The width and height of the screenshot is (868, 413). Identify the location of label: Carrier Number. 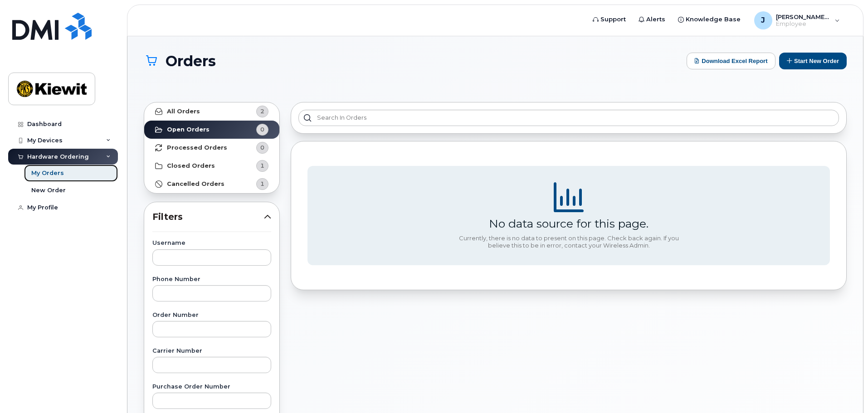
(212, 351).